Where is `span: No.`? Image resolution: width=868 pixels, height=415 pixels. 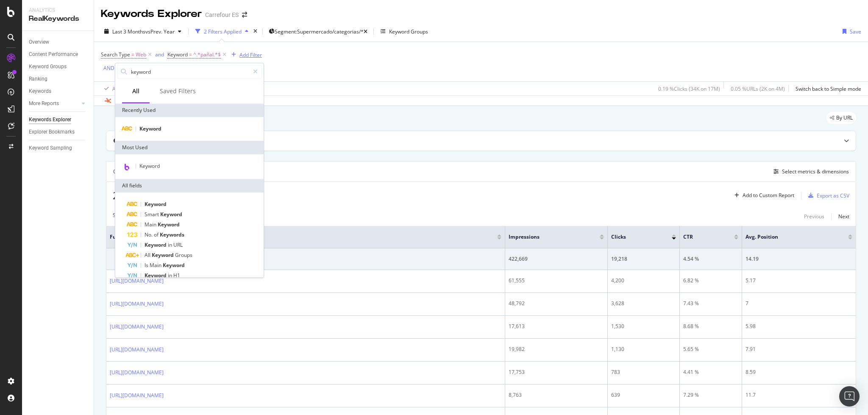 span: No. is located at coordinates (150, 234).